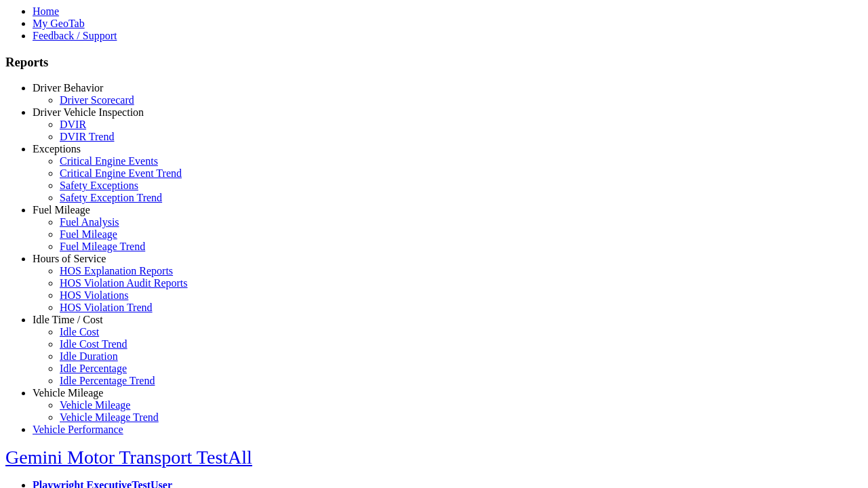 This screenshot has height=488, width=868. I want to click on a: Fuel Mileage Trend, so click(102, 246).